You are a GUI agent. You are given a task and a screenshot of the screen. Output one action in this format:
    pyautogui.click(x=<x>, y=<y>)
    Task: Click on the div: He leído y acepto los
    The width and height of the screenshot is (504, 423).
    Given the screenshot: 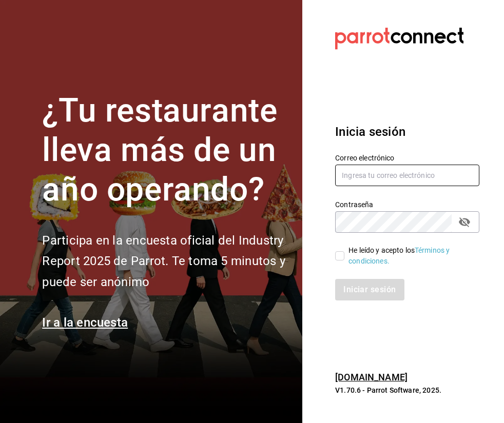 What is the action you would take?
    pyautogui.click(x=409, y=256)
    